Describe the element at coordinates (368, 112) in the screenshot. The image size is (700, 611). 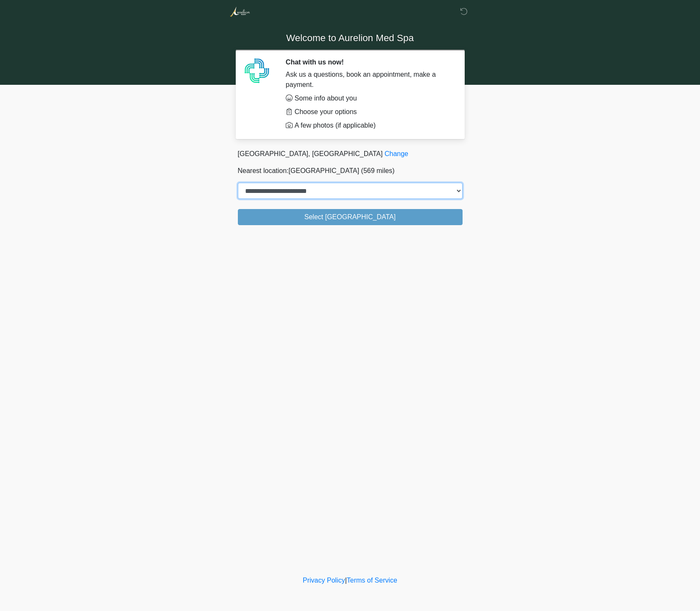
I see `li: Choose your options` at that location.